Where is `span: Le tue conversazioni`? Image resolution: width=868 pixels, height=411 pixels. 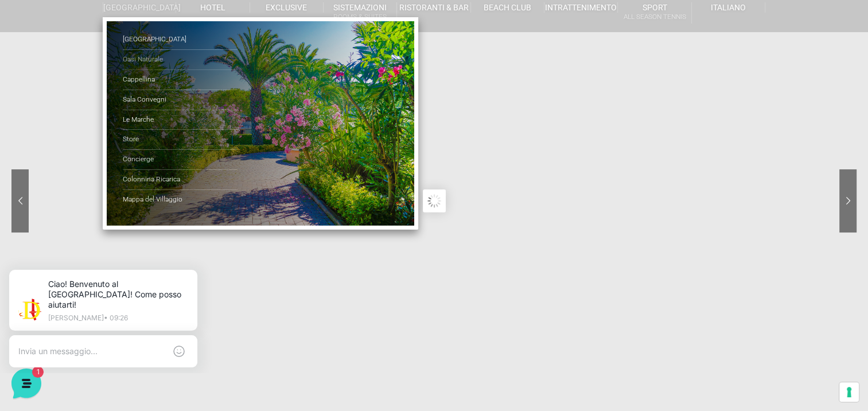 span: Le tue conversazioni is located at coordinates (58, 96).